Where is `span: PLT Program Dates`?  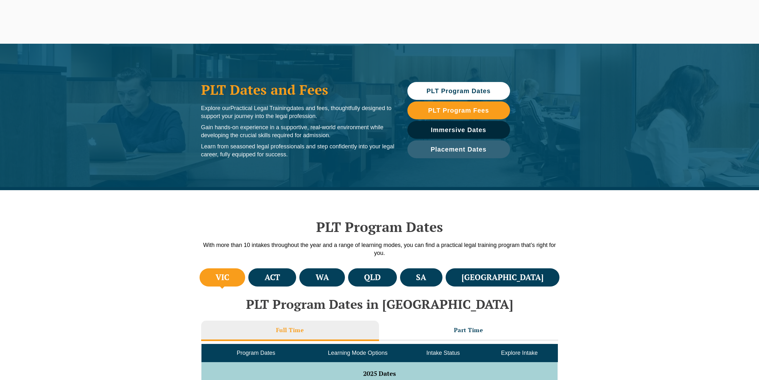
span: PLT Program Dates is located at coordinates (458, 91).